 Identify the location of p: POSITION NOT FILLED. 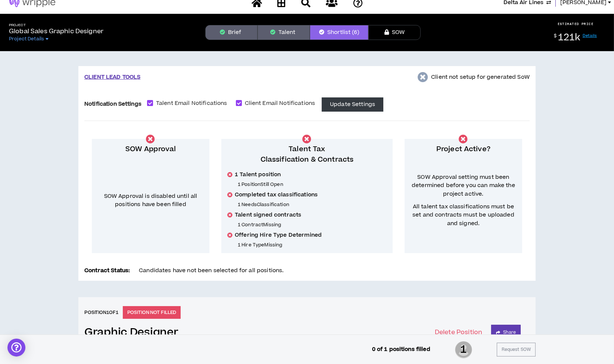
(152, 312).